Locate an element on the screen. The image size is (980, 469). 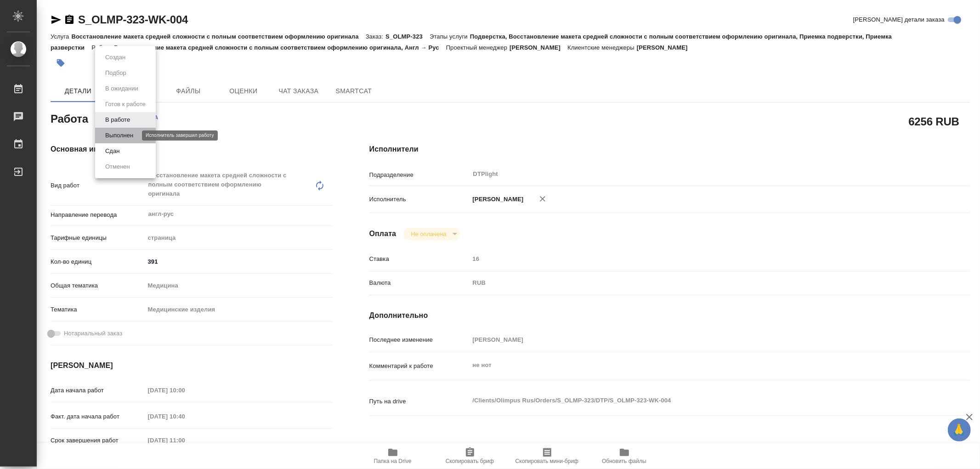
button: Выполнен is located at coordinates (119, 135).